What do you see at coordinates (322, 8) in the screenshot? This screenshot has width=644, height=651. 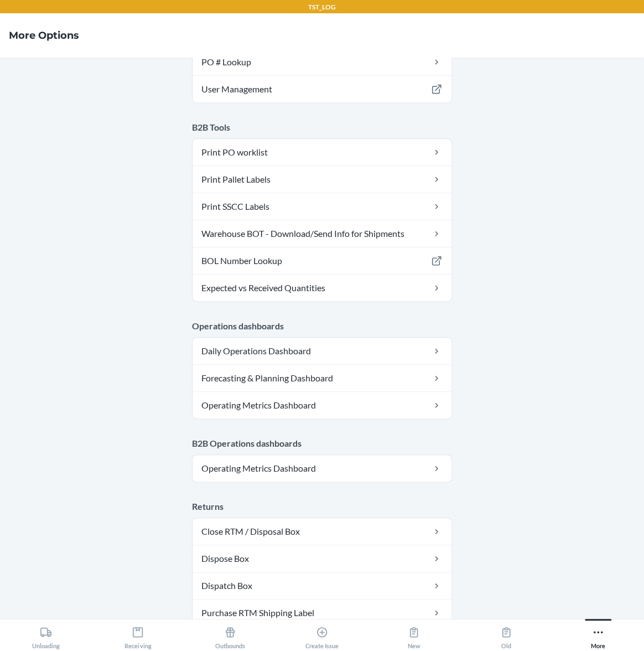 I see `p: TST_LOG` at bounding box center [322, 8].